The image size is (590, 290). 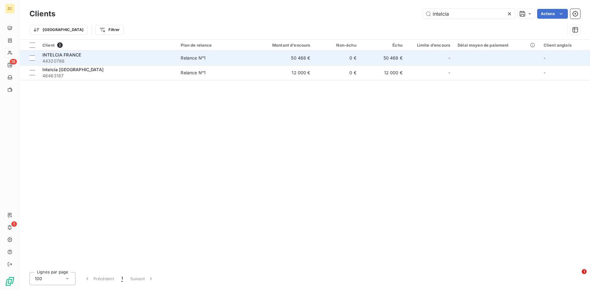 I want to click on button: Actions, so click(x=552, y=14).